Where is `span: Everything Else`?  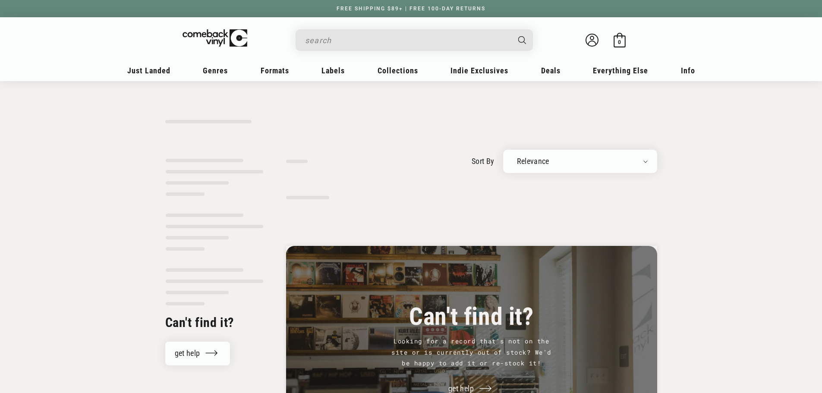
span: Everything Else is located at coordinates (620, 70).